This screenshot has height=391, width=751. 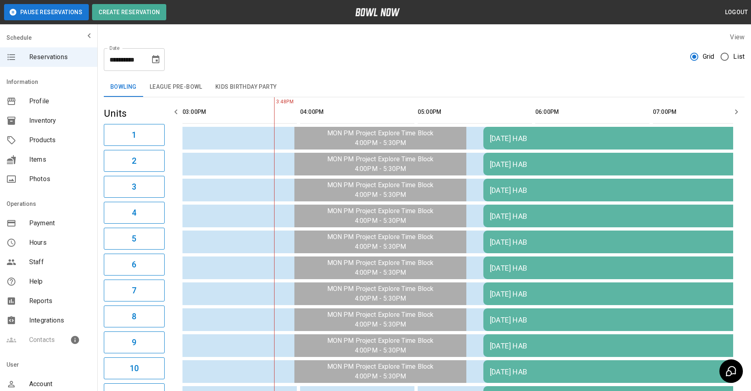 What do you see at coordinates (134, 265) in the screenshot?
I see `button: 6` at bounding box center [134, 265].